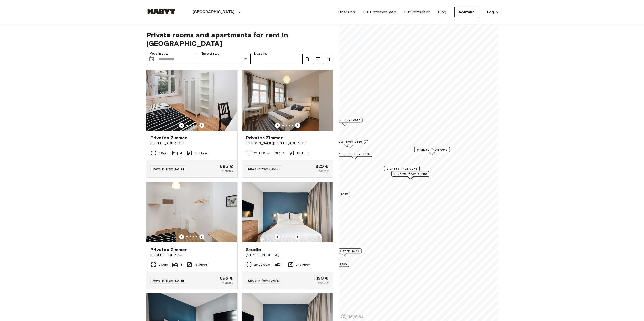 The width and height of the screenshot is (644, 321). Describe the element at coordinates (151, 59) in the screenshot. I see `button: Choose date` at that location.